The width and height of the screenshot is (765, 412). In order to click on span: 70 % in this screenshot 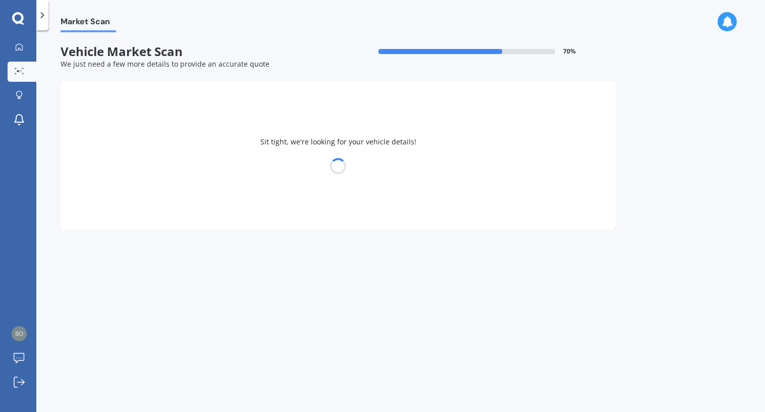, I will do `click(569, 51)`.